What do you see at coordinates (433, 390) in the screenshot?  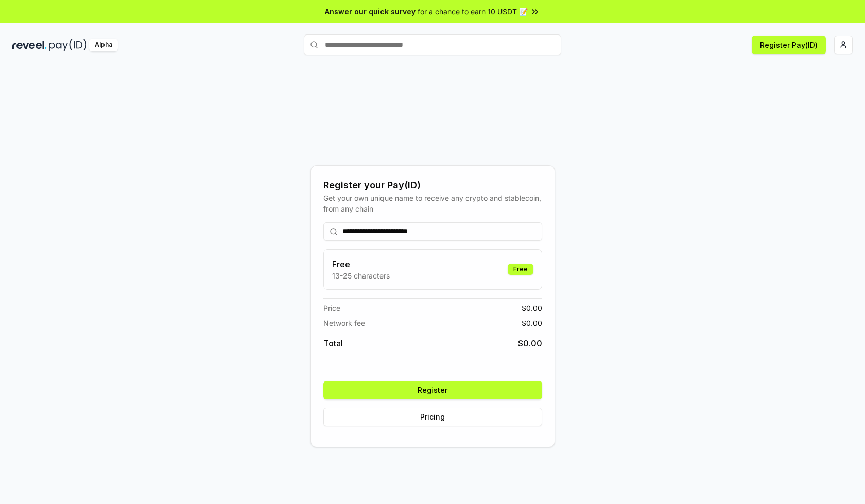 I see `button: Register` at bounding box center [433, 390].